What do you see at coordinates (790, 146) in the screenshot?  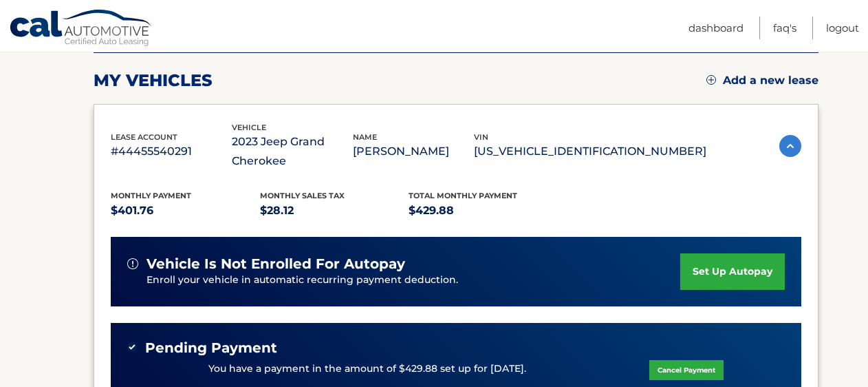 I see `img: accordion-active.svg` at bounding box center [790, 146].